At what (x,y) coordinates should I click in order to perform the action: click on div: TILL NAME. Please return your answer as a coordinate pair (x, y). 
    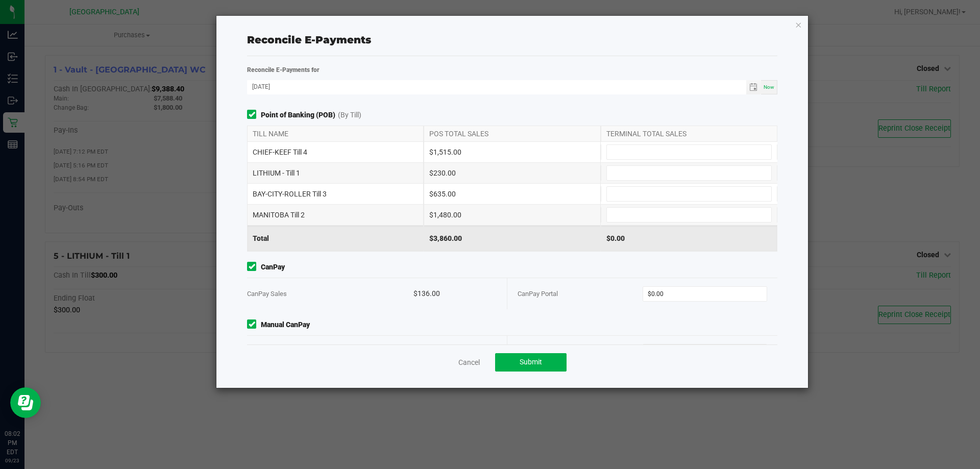
    Looking at the image, I should click on (335, 134).